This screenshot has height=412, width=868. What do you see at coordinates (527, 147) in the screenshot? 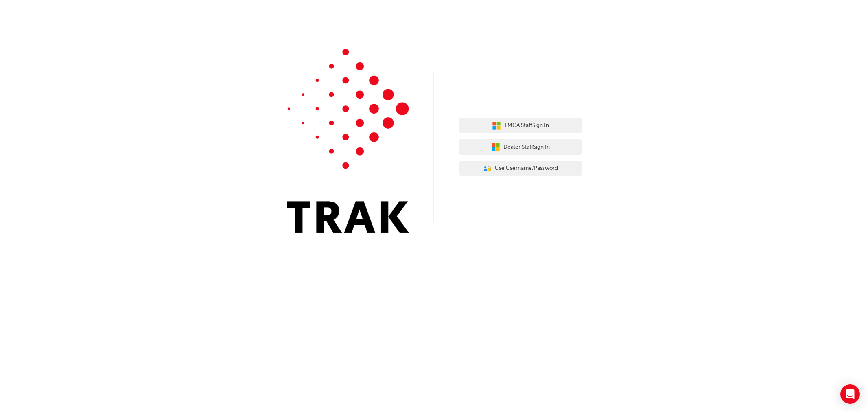
I see `span: Dealer Staff Sign In` at bounding box center [527, 147].